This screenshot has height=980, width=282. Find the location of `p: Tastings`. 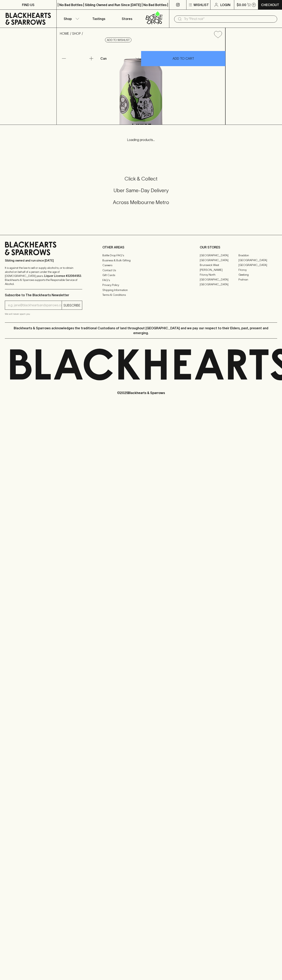

p: Tastings is located at coordinates (99, 19).